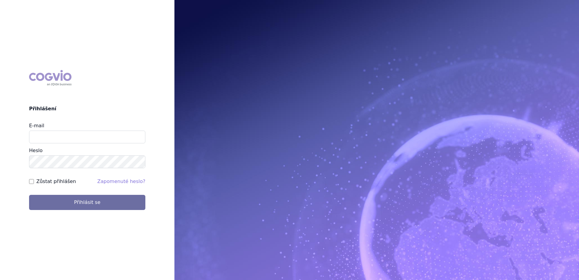 The height and width of the screenshot is (280, 579). What do you see at coordinates (56, 181) in the screenshot?
I see `label: Zůstat přihlášen` at bounding box center [56, 181].